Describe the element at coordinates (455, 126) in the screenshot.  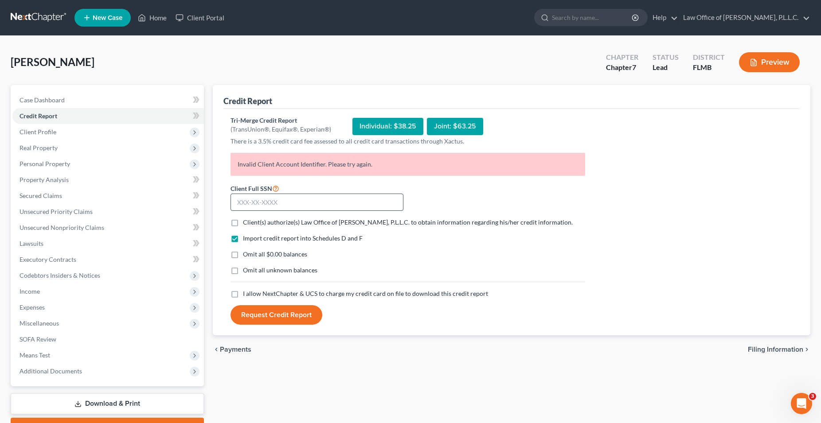
I see `div: Joint: $63.25` at that location.